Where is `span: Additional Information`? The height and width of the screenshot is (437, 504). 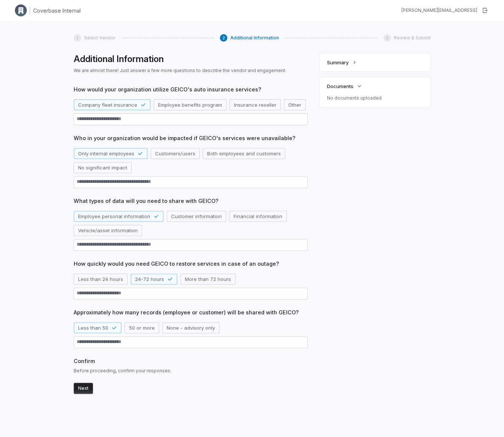
span: Additional Information is located at coordinates (255, 38).